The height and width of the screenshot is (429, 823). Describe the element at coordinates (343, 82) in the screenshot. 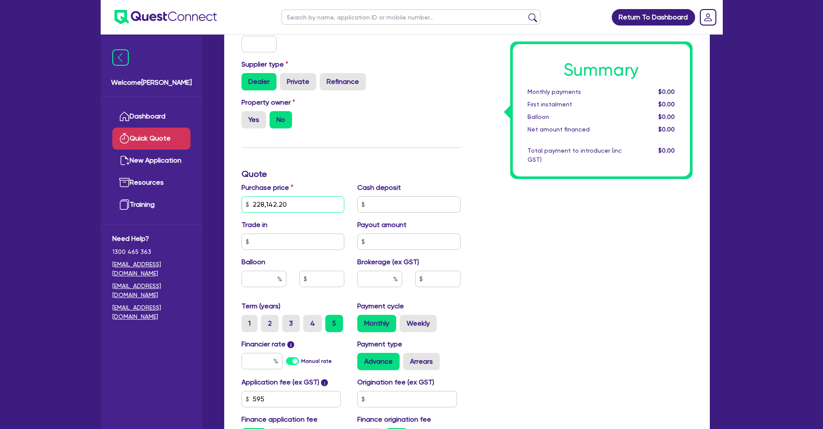

I see `label: Refinance` at that location.